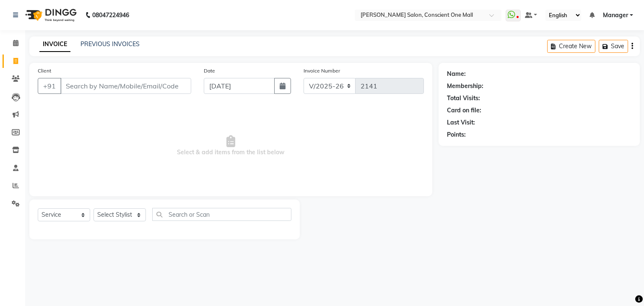  Describe the element at coordinates (456, 74) in the screenshot. I see `div: Name:` at that location.